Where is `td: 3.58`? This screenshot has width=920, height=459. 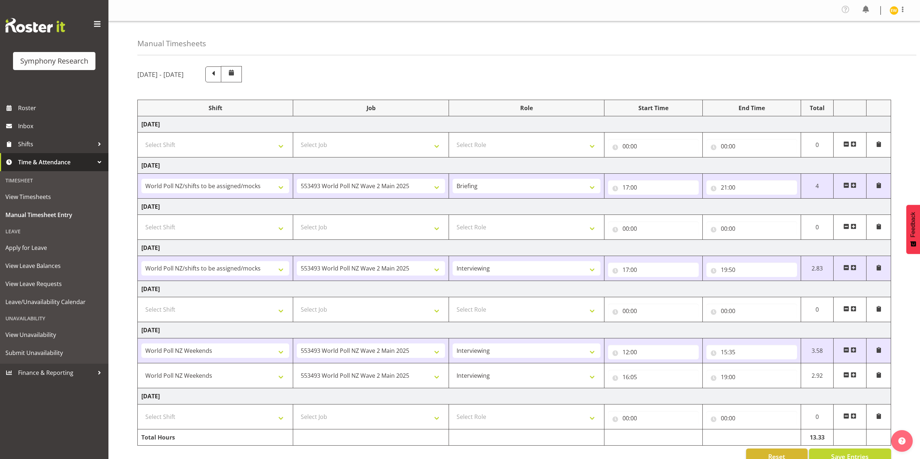 td: 3.58 is located at coordinates (817, 351).